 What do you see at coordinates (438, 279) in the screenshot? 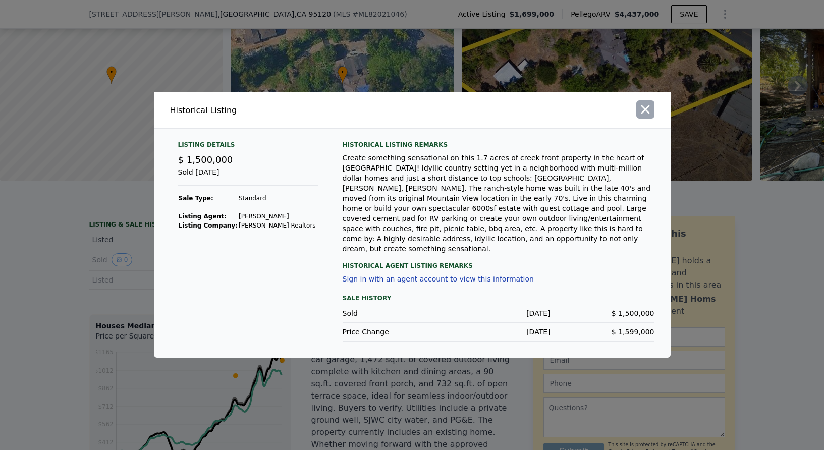
I see `button: Sign in with an agent account to view this information` at bounding box center [438, 279].